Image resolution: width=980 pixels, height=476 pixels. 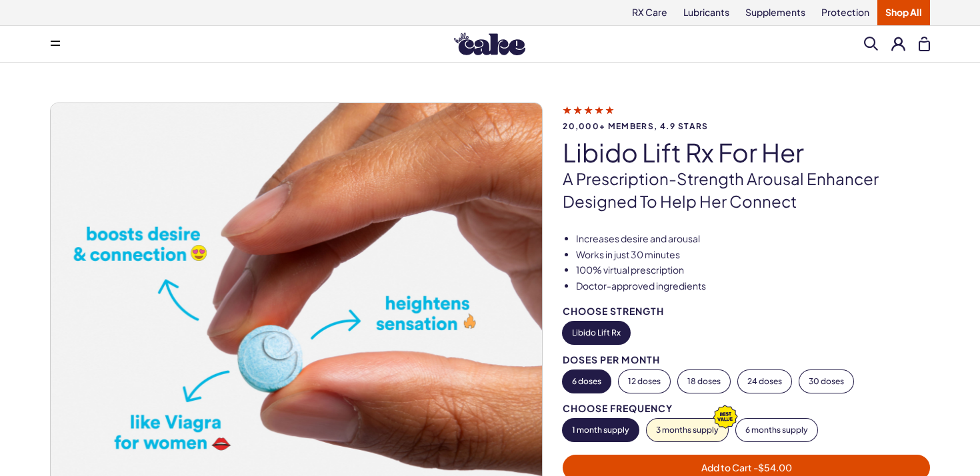 What do you see at coordinates (746, 359) in the screenshot?
I see `div: Doses per Month` at bounding box center [746, 359].